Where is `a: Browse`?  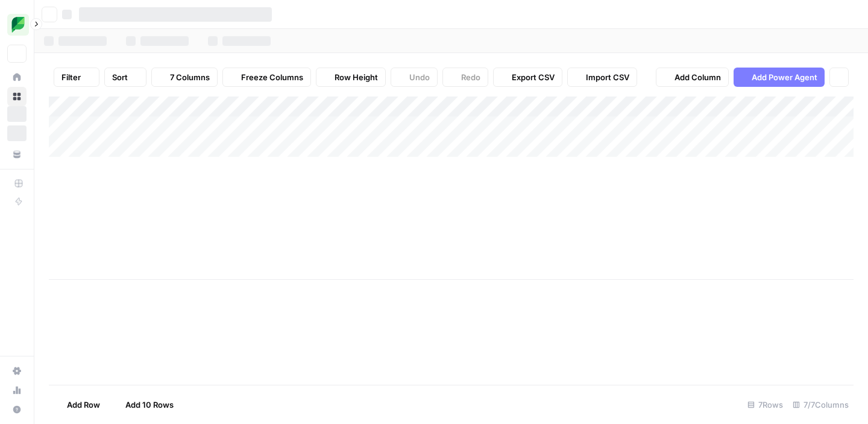
a: Browse is located at coordinates (17, 97).